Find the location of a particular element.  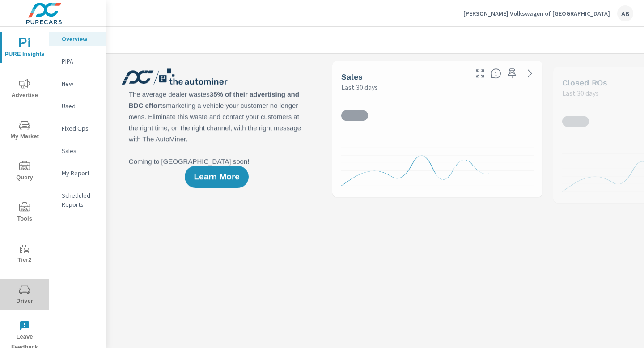

p: Fixed Ops is located at coordinates (80, 128).